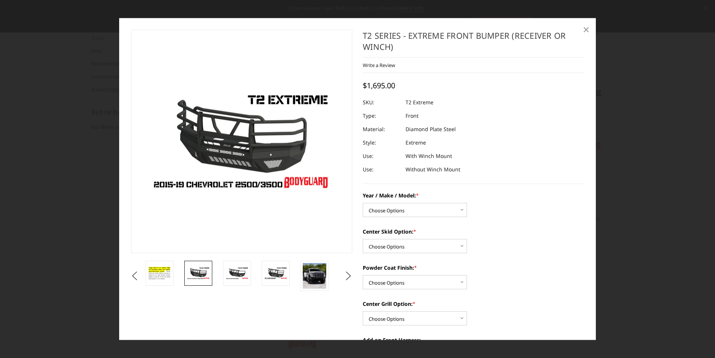  I want to click on dd: Without Winch Mount, so click(433, 169).